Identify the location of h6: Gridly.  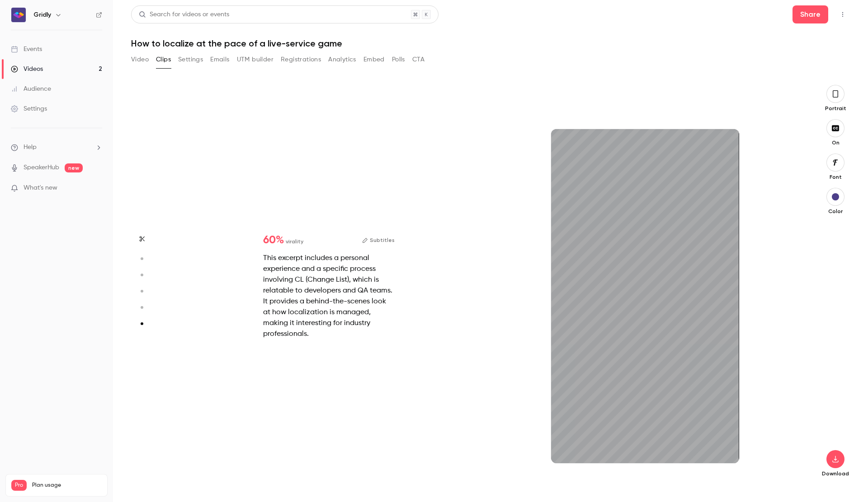
(42, 15).